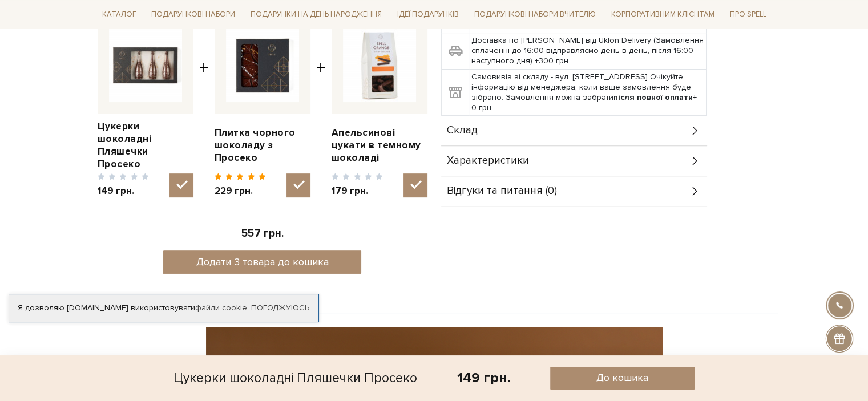 The image size is (868, 401). What do you see at coordinates (488, 161) in the screenshot?
I see `span: Характеристики` at bounding box center [488, 161].